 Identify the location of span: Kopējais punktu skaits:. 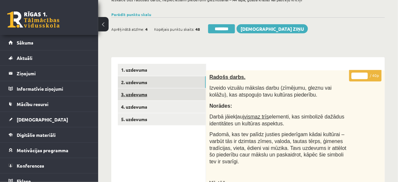
(174, 29).